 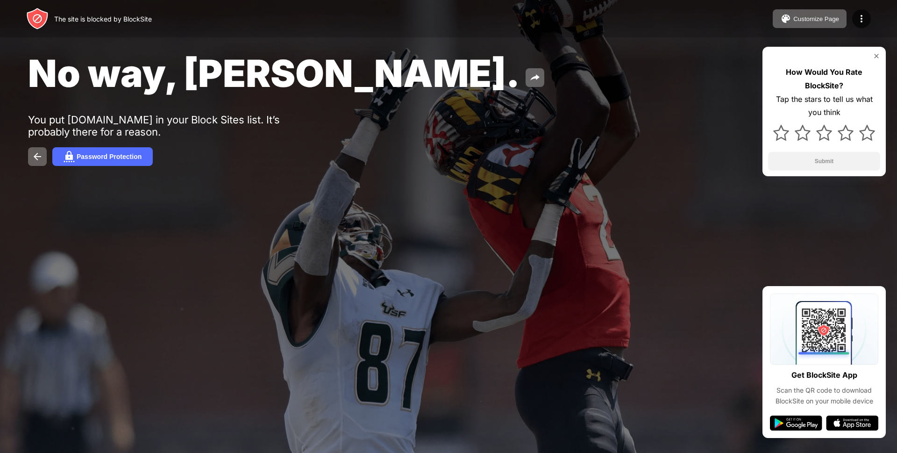 I want to click on div: Password Protection, so click(x=109, y=156).